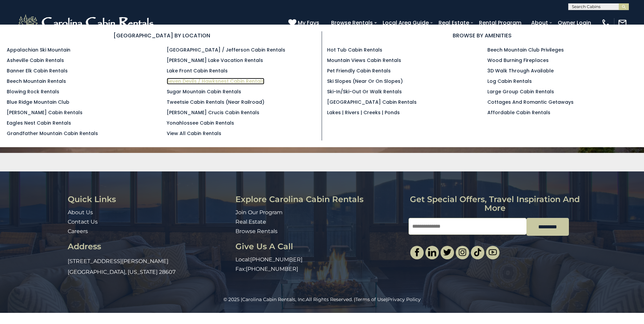 The height and width of the screenshot is (324, 644). What do you see at coordinates (319, 199) in the screenshot?
I see `h3: Explore Carolina Cabin Rentals` at bounding box center [319, 199].